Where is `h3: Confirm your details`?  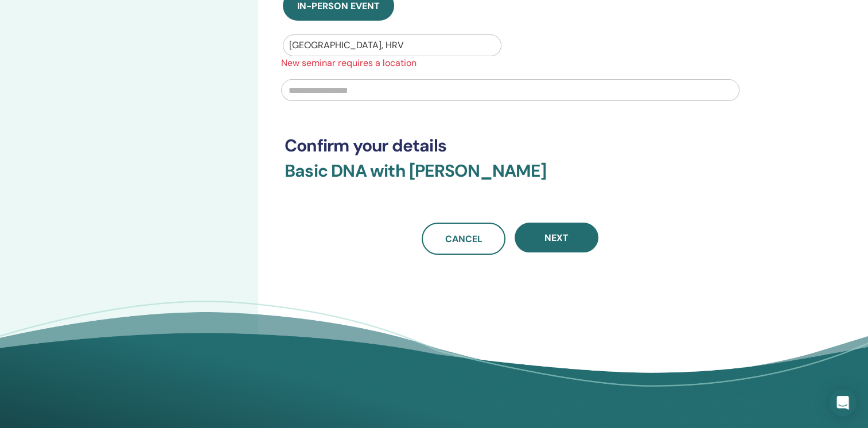
h3: Confirm your details is located at coordinates (510, 145).